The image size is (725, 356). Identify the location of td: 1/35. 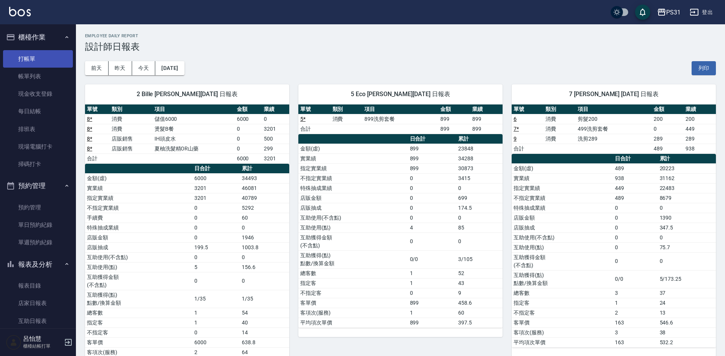
(265, 298).